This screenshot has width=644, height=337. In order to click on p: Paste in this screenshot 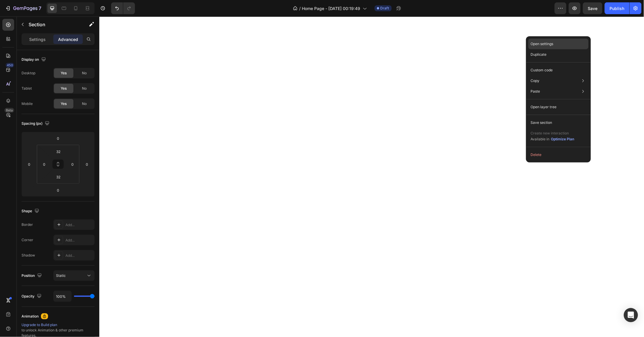, I will do `click(536, 91)`.